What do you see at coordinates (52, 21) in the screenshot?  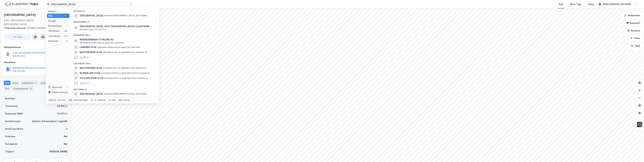 I see `div: Google` at bounding box center [52, 21].